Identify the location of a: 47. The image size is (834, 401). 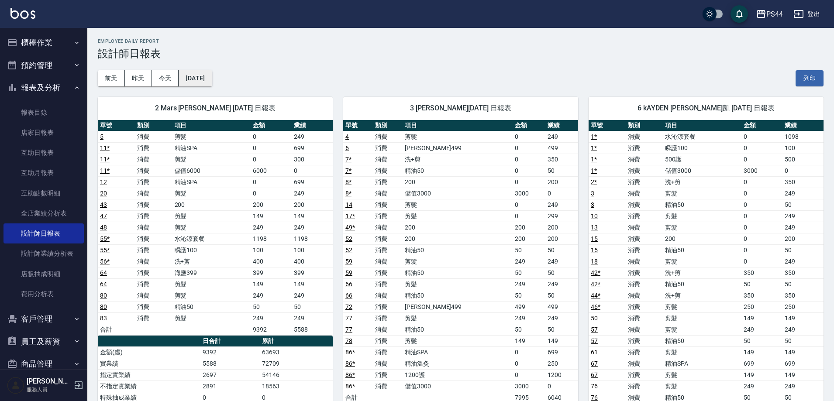
(103, 216).